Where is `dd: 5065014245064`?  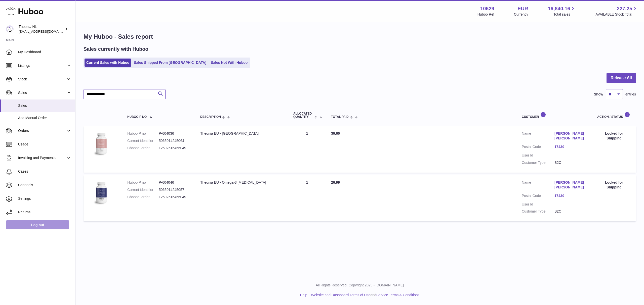
dd: 5065014245064 is located at coordinates (174, 141).